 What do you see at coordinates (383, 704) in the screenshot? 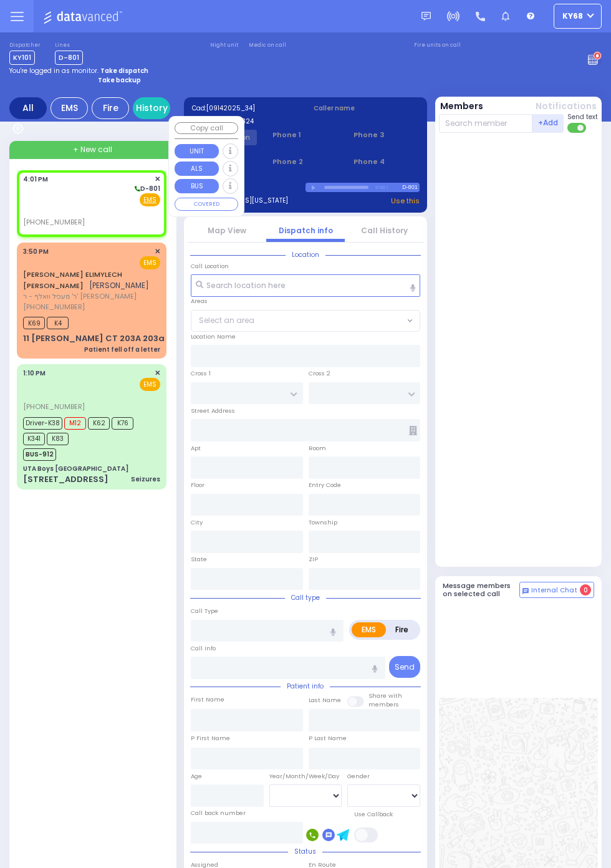
I see `span: members` at bounding box center [383, 704].